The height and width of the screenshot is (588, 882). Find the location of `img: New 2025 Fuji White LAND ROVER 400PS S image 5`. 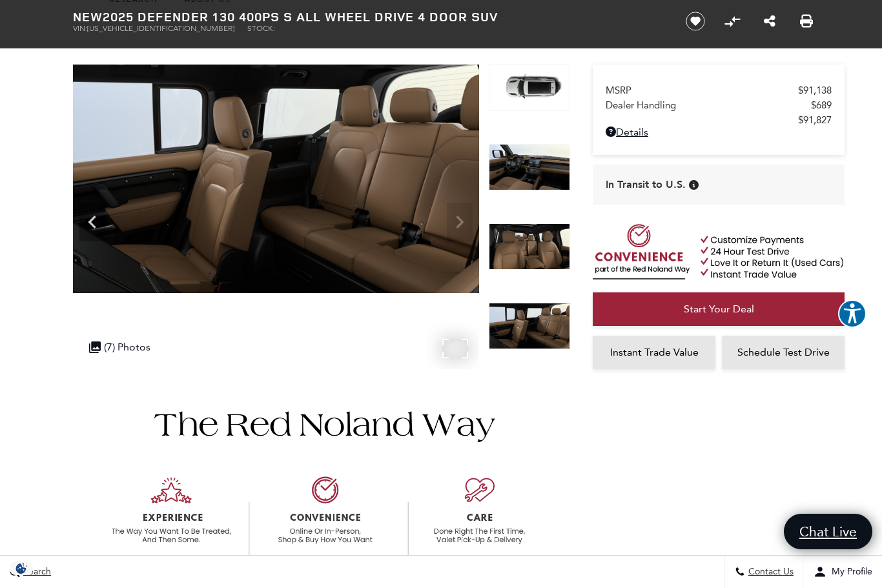

img: New 2025 Fuji White LAND ROVER 400PS S image 5 is located at coordinates (529, 167).